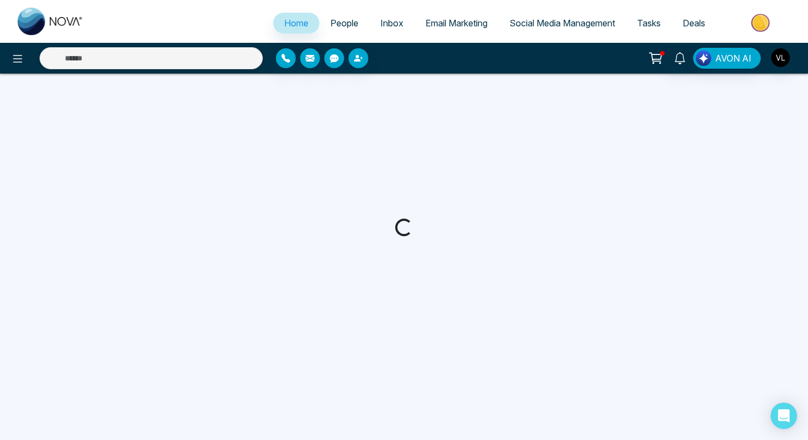 Image resolution: width=808 pixels, height=440 pixels. Describe the element at coordinates (562, 23) in the screenshot. I see `a: Social Media Management` at that location.